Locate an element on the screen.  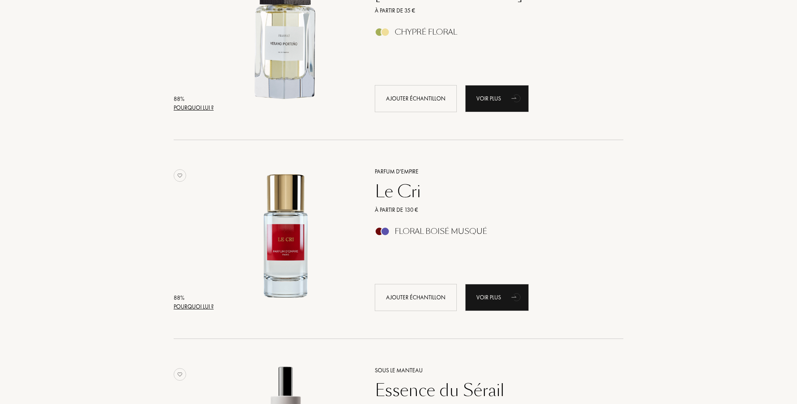
a: Parfum d'Empire is located at coordinates (490, 171).